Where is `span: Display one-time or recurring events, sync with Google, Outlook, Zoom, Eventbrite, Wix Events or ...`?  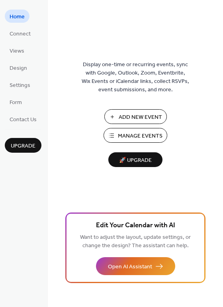 span: Display one-time or recurring events, sync with Google, Outlook, Zoom, Eventbrite, Wix Events or ... is located at coordinates (136, 77).